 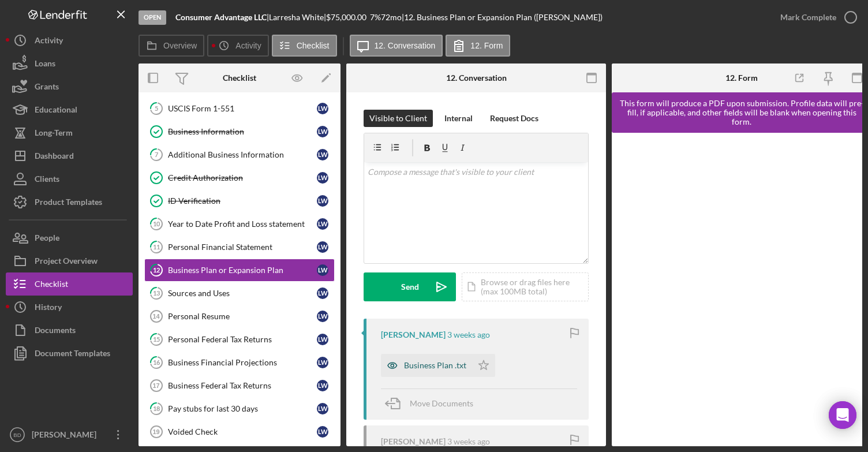 What do you see at coordinates (242, 247) in the screenshot?
I see `div: Personal Financial Statement` at bounding box center [242, 247].